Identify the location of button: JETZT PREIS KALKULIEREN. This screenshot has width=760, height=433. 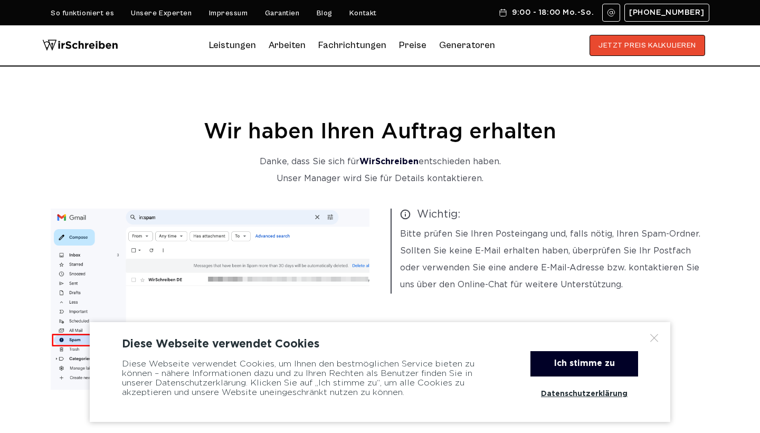
(647, 45).